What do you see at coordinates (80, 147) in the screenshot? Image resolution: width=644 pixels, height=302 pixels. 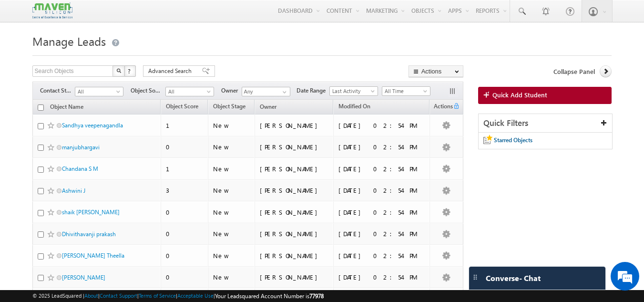 I see `a: manjubhargavi` at bounding box center [80, 147].